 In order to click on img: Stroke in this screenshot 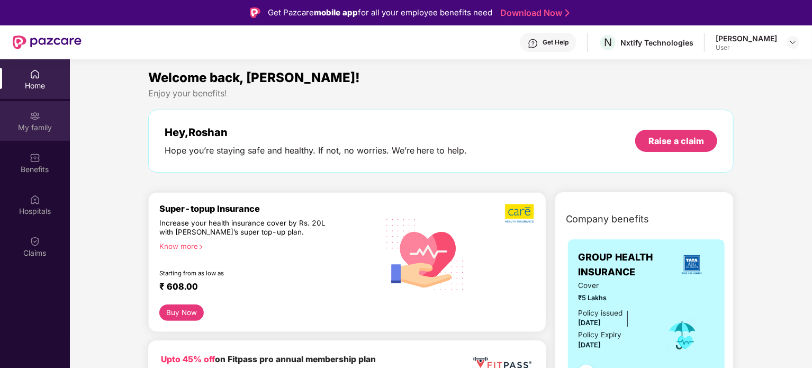, I will do `click(567, 13)`.